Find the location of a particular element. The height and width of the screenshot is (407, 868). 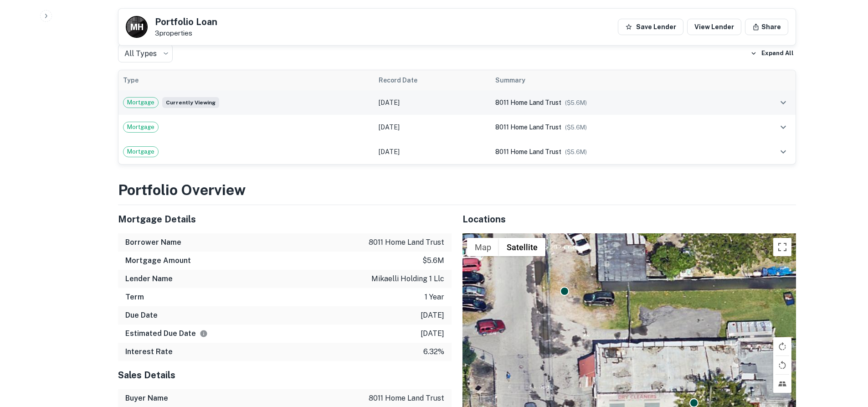

h6: Due Date is located at coordinates (141, 315).